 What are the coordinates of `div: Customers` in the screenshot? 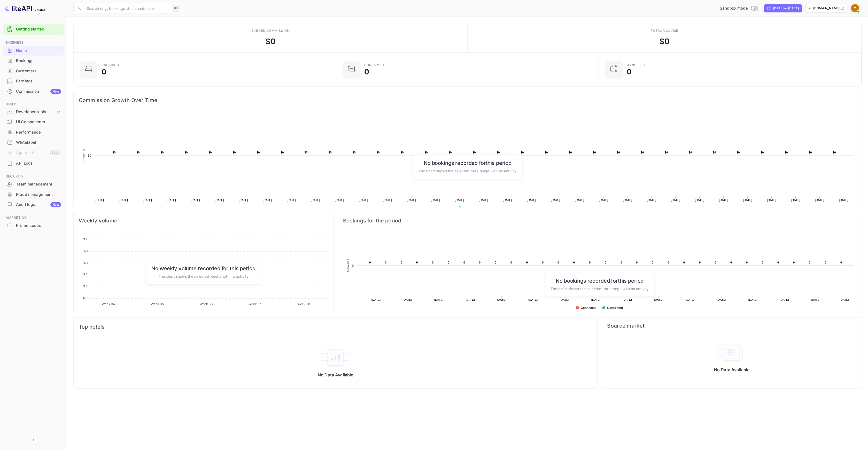 It's located at (39, 71).